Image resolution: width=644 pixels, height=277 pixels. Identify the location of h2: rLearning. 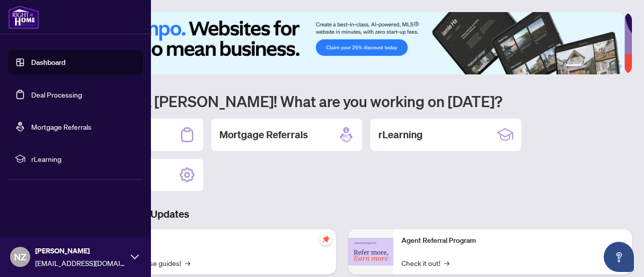
(400, 135).